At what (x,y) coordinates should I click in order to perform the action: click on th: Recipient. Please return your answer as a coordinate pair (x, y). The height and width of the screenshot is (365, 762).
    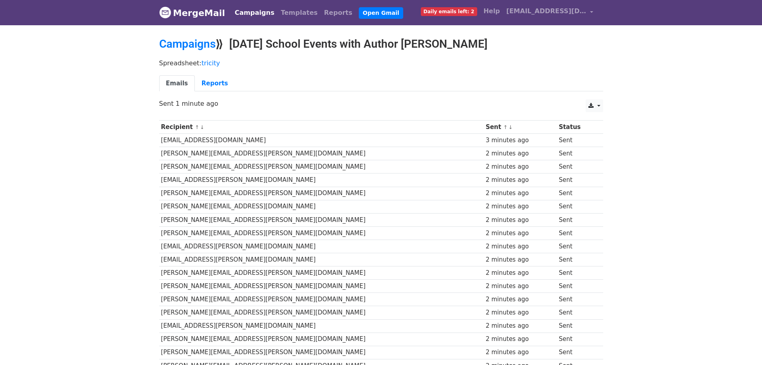
    Looking at the image, I should click on (322, 127).